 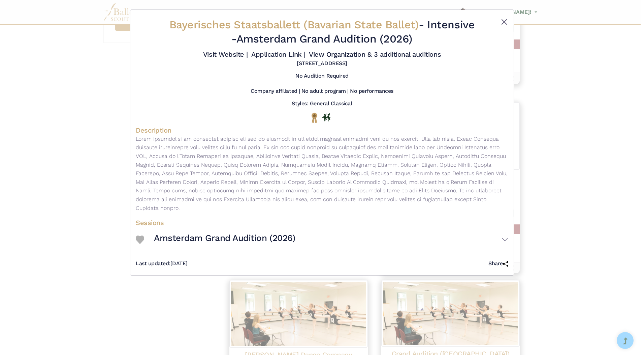 I want to click on a: Application Link |, so click(x=278, y=54).